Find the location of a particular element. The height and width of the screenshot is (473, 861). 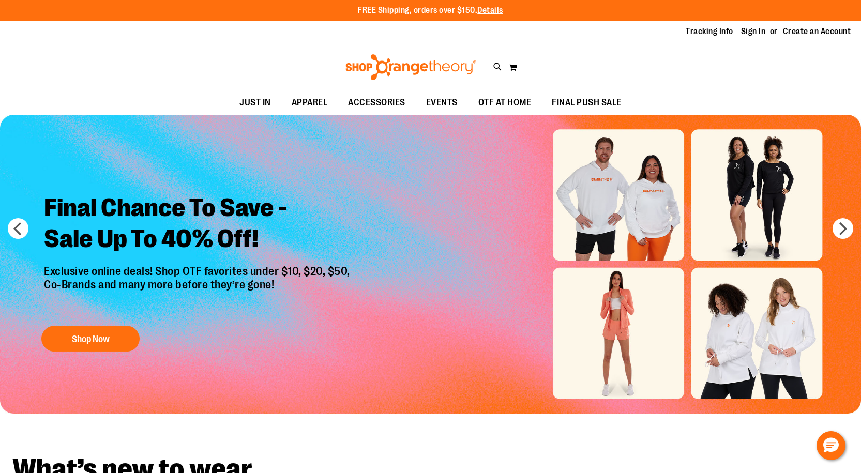

button: Shop Now is located at coordinates (90, 339).